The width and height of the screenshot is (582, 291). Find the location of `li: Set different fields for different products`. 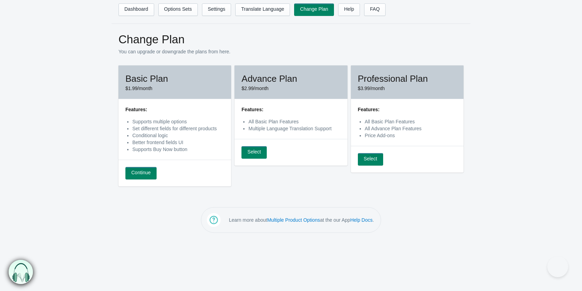

li: Set different fields for different products is located at coordinates (178, 128).